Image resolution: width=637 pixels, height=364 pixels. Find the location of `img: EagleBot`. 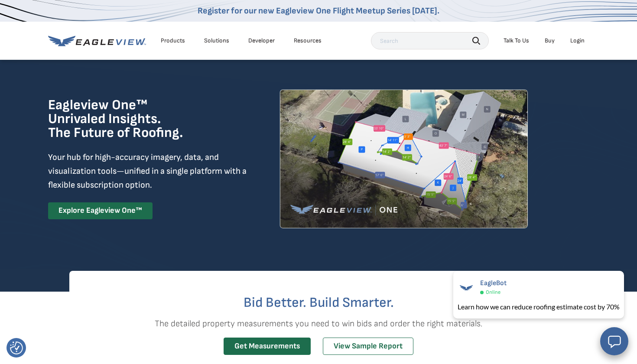

img: EagleBot is located at coordinates (466, 288).